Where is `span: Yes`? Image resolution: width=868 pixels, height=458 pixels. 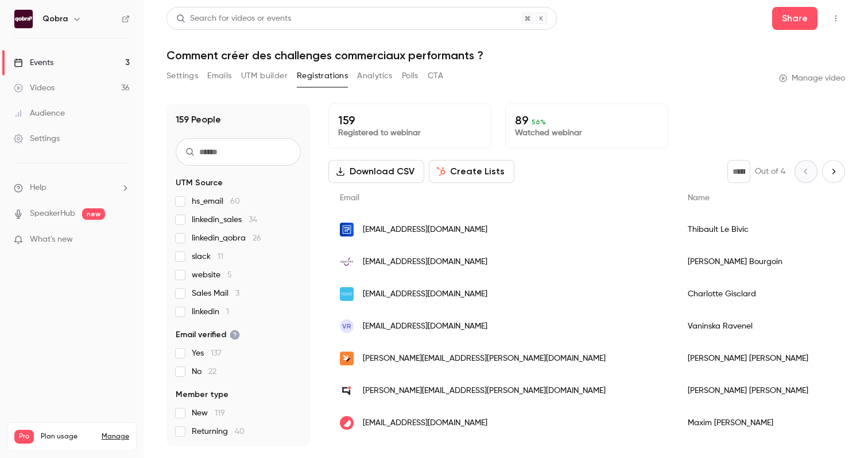
span: Yes is located at coordinates (207, 353).